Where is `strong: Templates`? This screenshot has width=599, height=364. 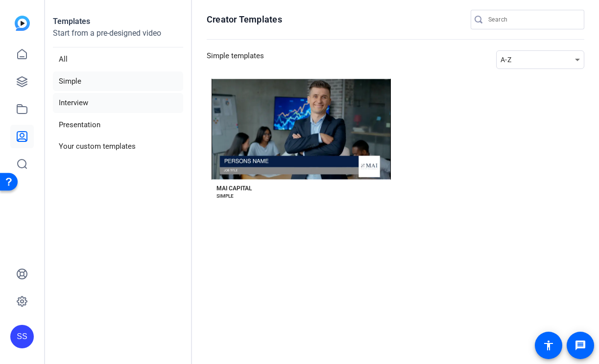
strong: Templates is located at coordinates (72, 21).